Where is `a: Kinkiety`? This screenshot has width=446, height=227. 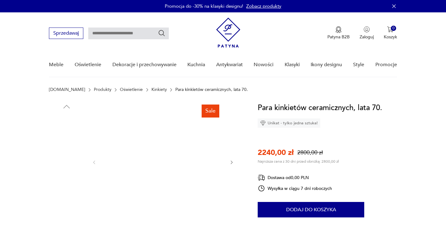
a: Kinkiety is located at coordinates (159, 90).